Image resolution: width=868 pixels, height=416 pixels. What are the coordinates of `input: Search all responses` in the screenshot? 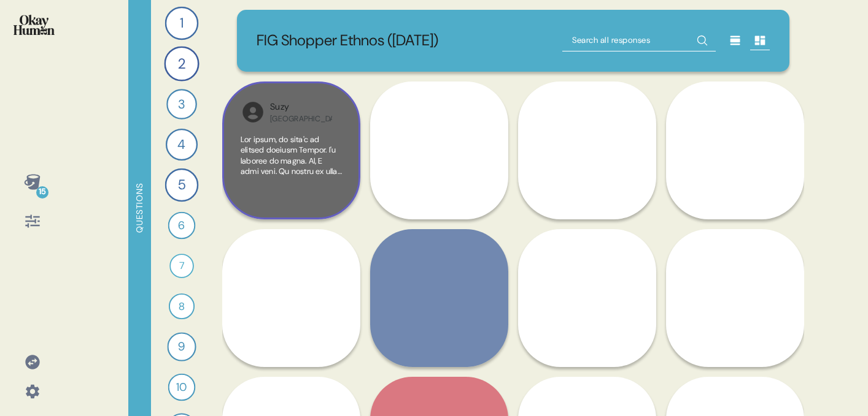 It's located at (638, 40).